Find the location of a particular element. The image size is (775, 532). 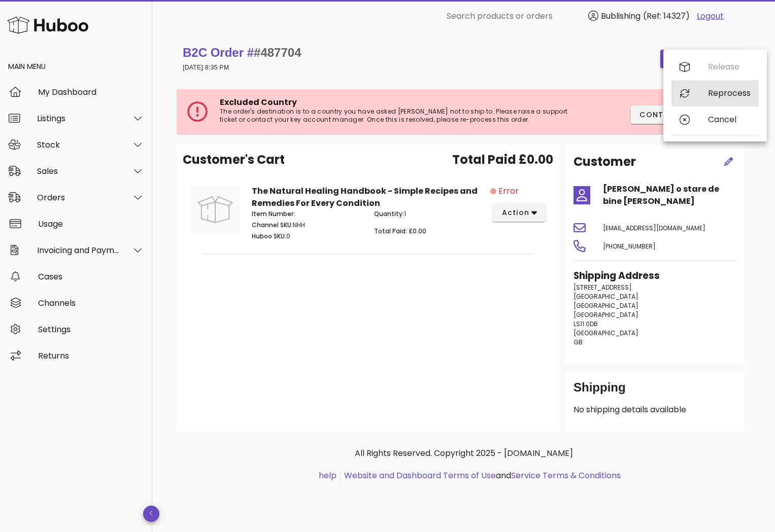

p: NHH is located at coordinates (306, 225).